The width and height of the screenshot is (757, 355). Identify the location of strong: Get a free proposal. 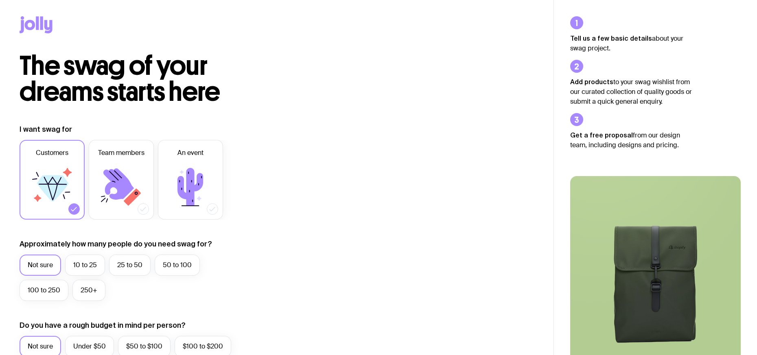
(602, 135).